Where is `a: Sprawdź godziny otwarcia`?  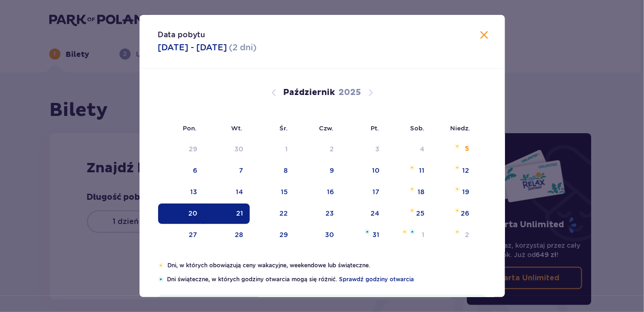 a: Sprawdź godziny otwarcia is located at coordinates (376, 279).